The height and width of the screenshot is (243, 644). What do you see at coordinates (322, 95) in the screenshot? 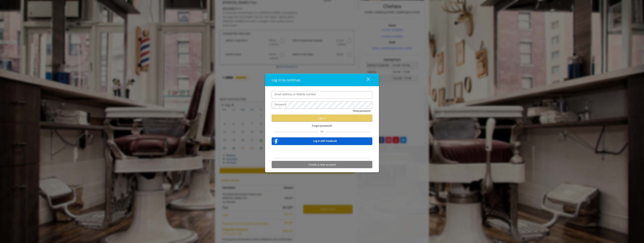
I see `input: Email address or Mobile number` at bounding box center [322, 95].